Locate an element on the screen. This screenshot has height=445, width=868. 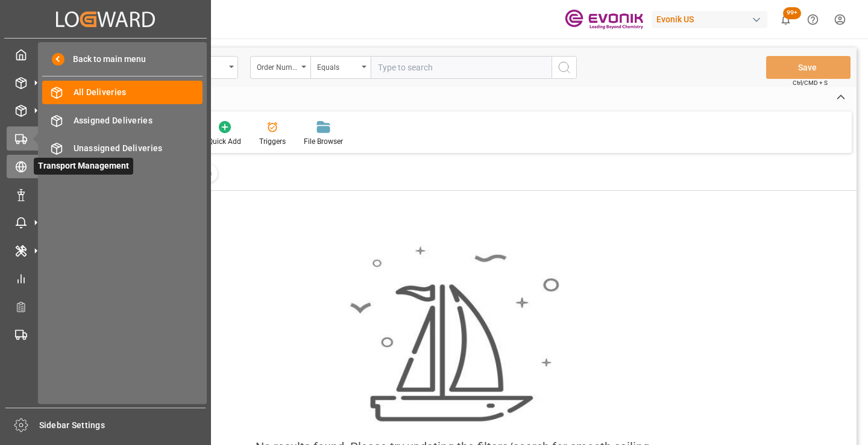
input: Type to search is located at coordinates (461, 67).